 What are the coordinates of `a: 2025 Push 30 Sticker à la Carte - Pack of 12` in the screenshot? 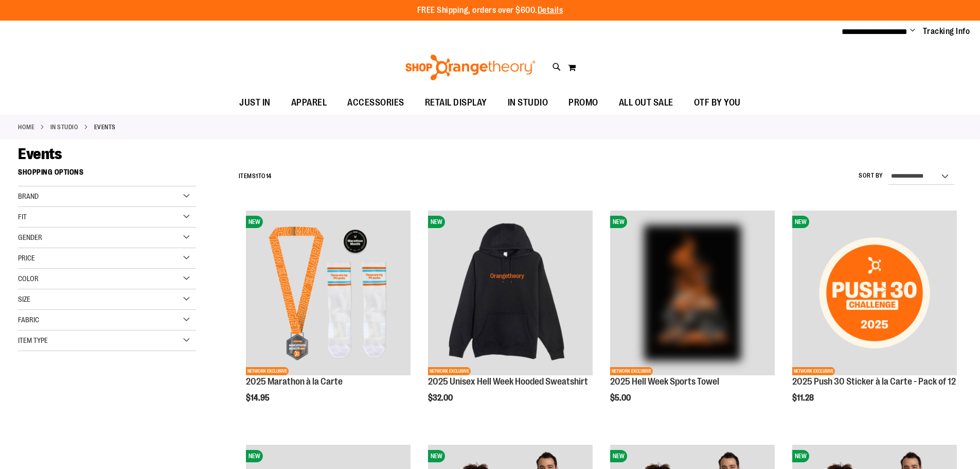 It's located at (874, 382).